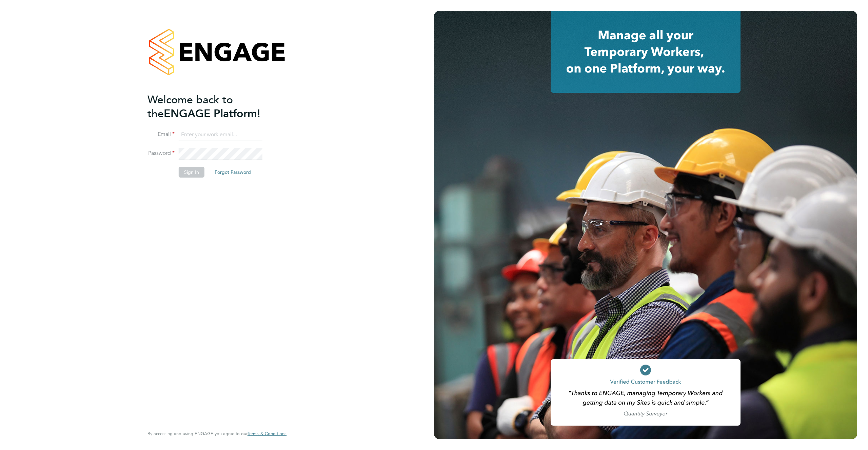 The image size is (868, 450). What do you see at coordinates (221, 135) in the screenshot?
I see `input: Enter your work email...` at bounding box center [221, 135].